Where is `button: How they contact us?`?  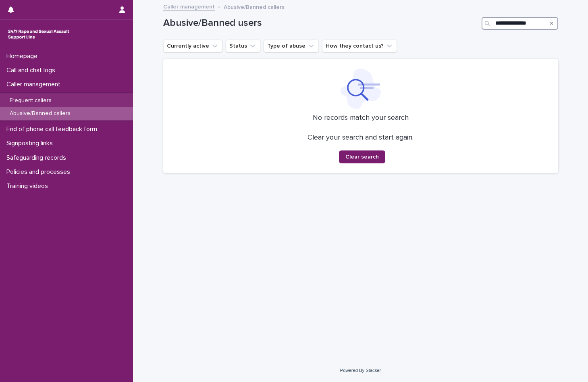 button: How they contact us? is located at coordinates (359, 46).